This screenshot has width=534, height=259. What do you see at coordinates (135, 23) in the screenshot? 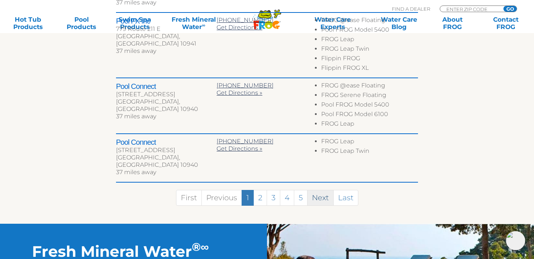
I see `a: Swim SpaProducts` at bounding box center [135, 23].